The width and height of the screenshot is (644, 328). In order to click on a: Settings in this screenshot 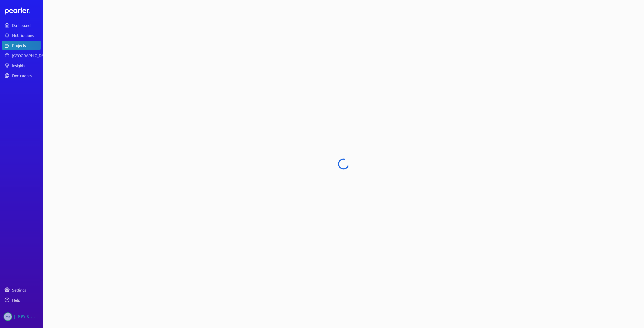, I will do `click(22, 290)`.